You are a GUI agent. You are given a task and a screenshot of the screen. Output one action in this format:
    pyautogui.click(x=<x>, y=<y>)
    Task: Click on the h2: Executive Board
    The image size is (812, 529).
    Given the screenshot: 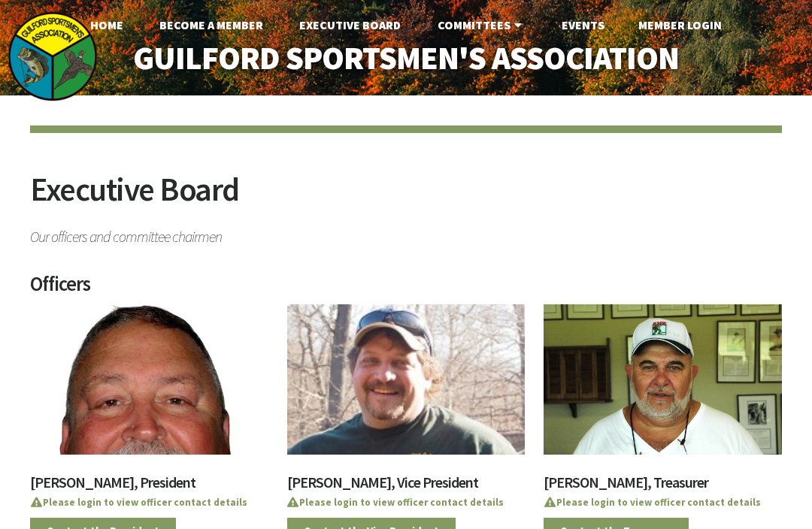 What is the action you would take?
    pyautogui.click(x=406, y=197)
    